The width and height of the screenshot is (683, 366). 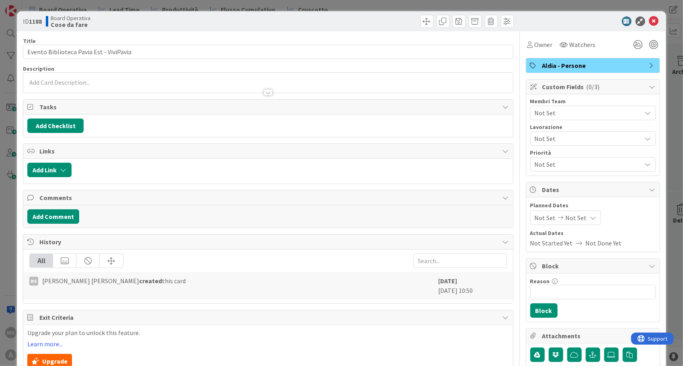 I want to click on span: Custom Fields, so click(x=594, y=87).